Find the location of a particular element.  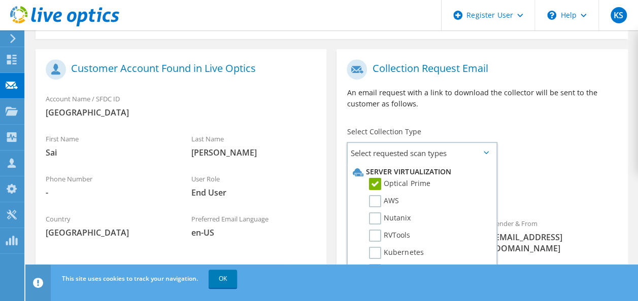

div: CC & Reply To is located at coordinates (482, 282).